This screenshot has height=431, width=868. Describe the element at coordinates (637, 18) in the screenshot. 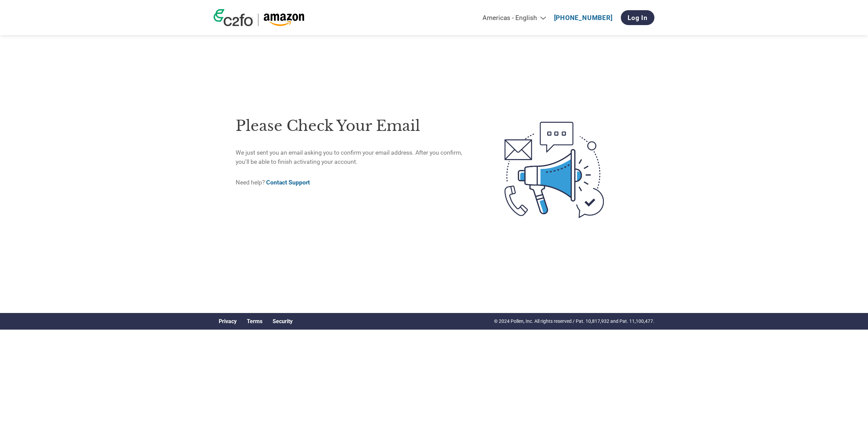

I see `a: Log In` at that location.